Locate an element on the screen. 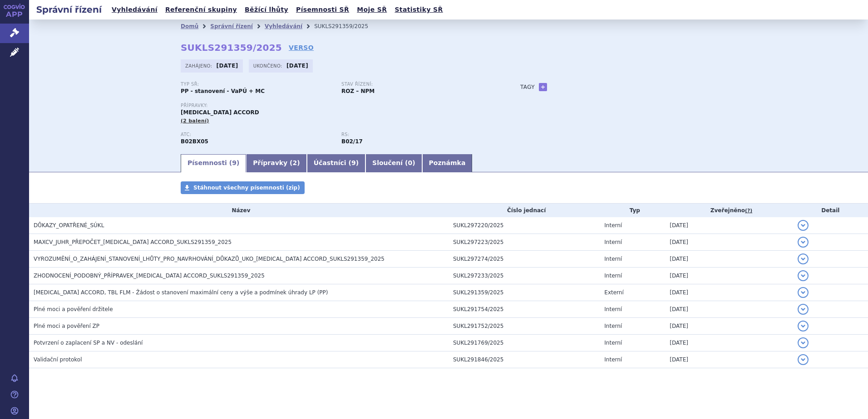  span: MAXCV_JUHR_PŘEPOČET_ELTROMBOPAG ACCORD_SUKLS291359_2025 is located at coordinates (133, 242).